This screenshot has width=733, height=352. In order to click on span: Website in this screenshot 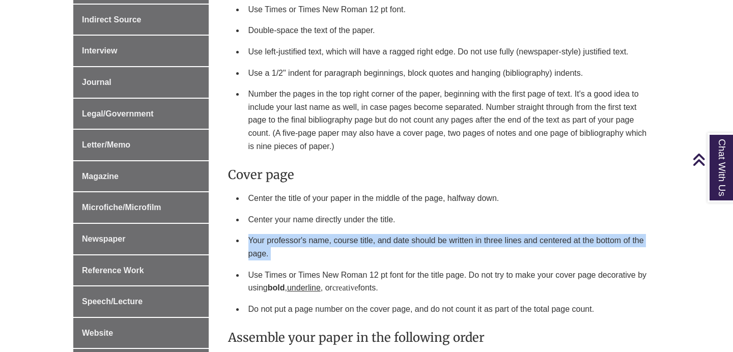, I will do `click(97, 333)`.